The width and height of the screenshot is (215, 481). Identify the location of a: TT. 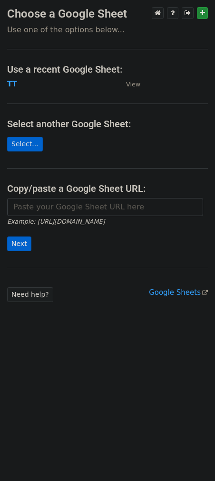
(12, 84).